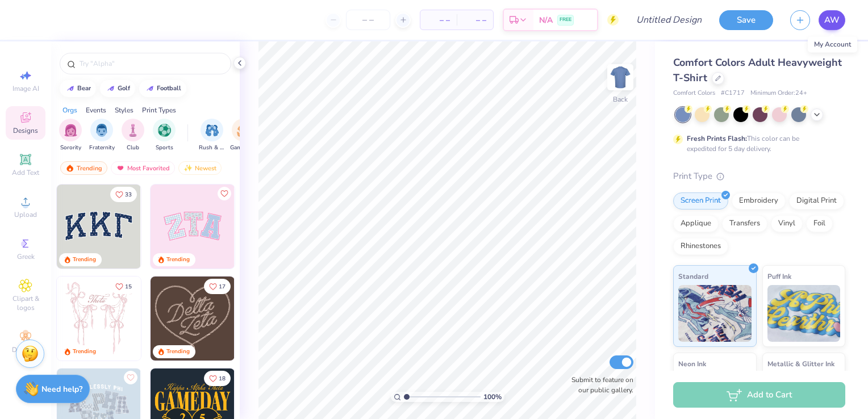 The height and width of the screenshot is (419, 868). Describe the element at coordinates (779, 93) in the screenshot. I see `span: Minimum Order: 24 +` at that location.